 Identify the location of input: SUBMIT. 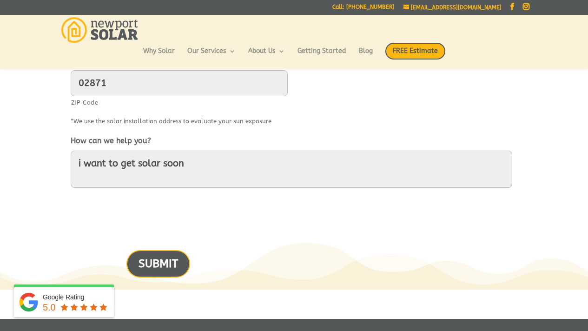
(158, 264).